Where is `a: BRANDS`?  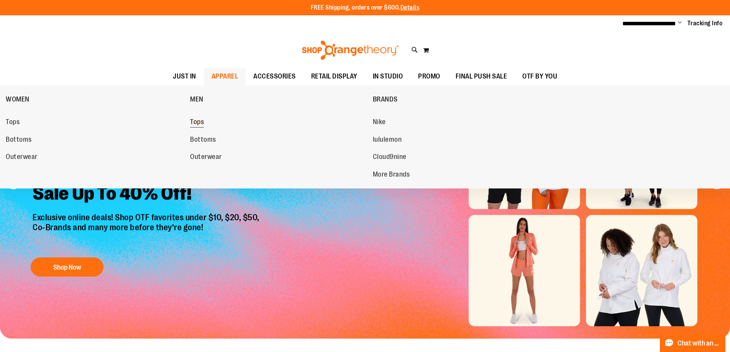 a: BRANDS is located at coordinates (463, 99).